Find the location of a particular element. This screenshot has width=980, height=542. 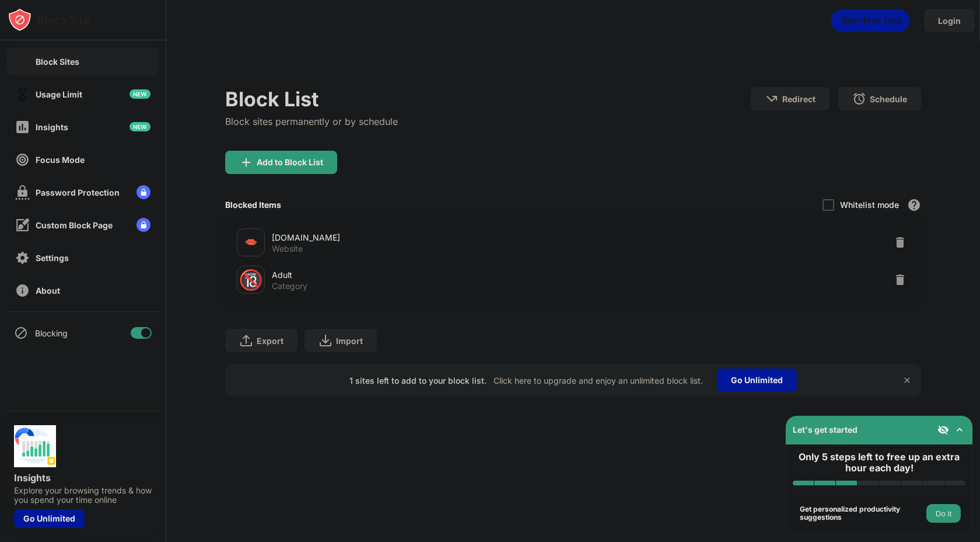

img: omni-setup-toggle.svg is located at coordinates (960, 429).